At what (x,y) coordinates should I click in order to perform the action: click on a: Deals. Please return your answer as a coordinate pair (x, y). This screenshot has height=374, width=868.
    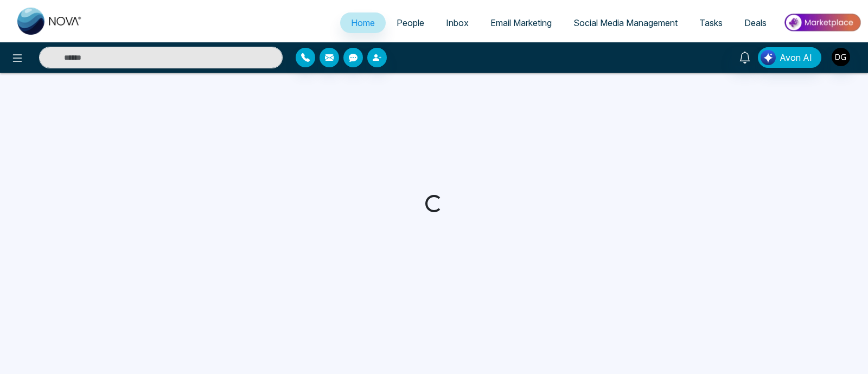
    Looking at the image, I should click on (755, 23).